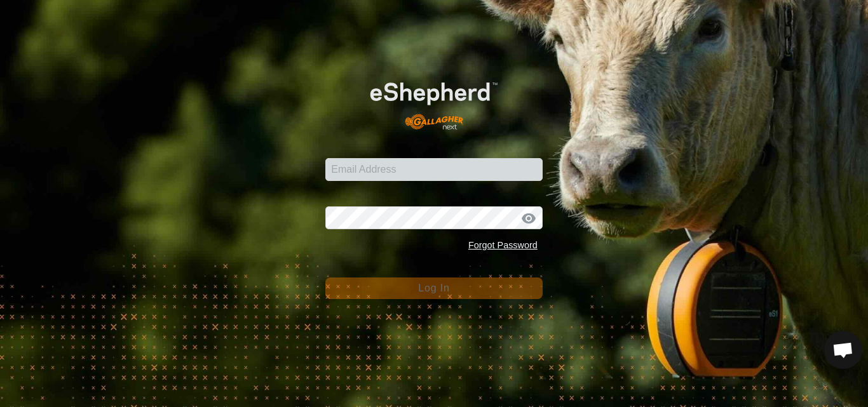 This screenshot has width=868, height=407. I want to click on button: Log In, so click(434, 288).